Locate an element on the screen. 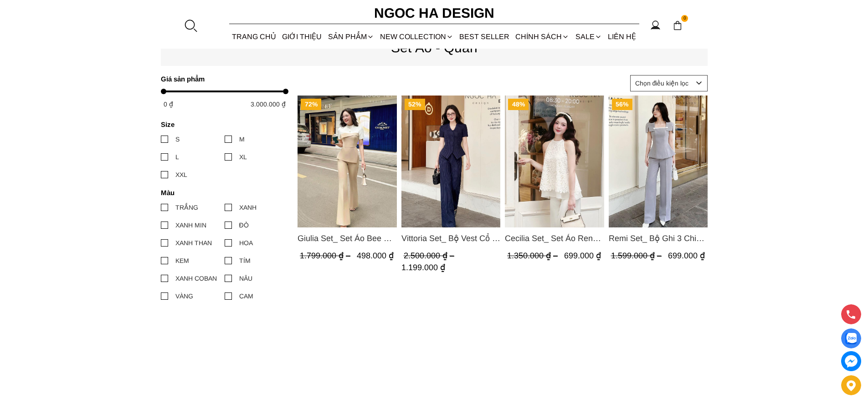  div: HOA is located at coordinates (246, 243).